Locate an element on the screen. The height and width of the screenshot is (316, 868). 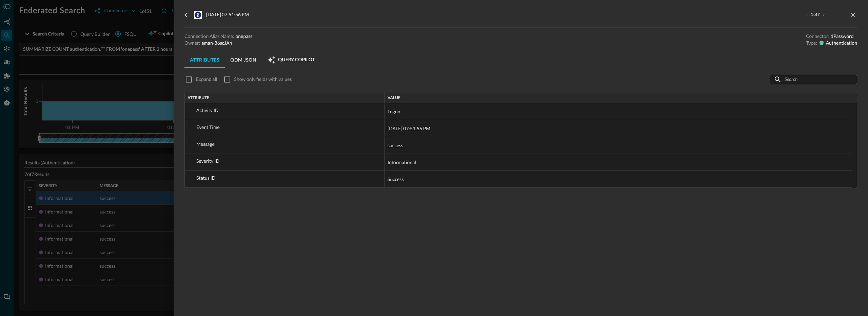
span: Informational is located at coordinates (401, 162).